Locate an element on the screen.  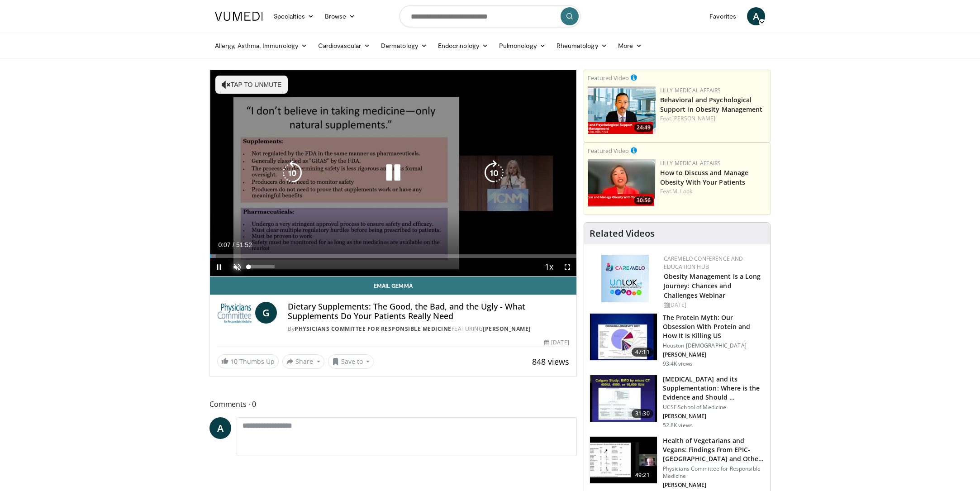
a: Pulmonology is located at coordinates (522, 46).